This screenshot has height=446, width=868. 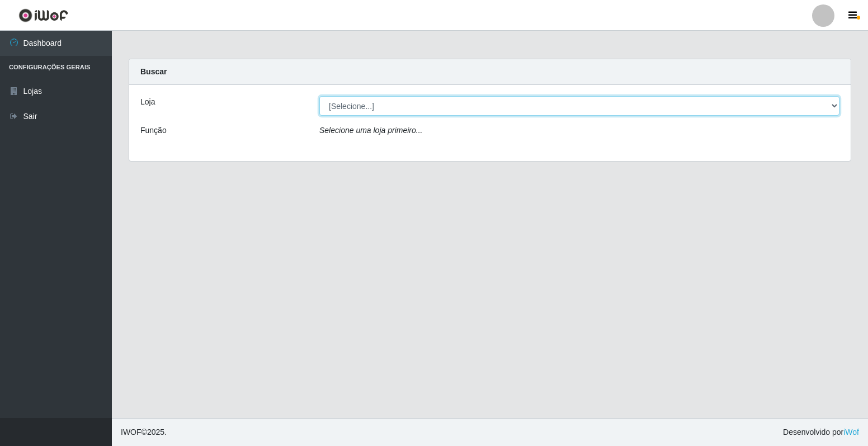 What do you see at coordinates (371, 130) in the screenshot?
I see `i: Selecione uma loja primeiro...` at bounding box center [371, 130].